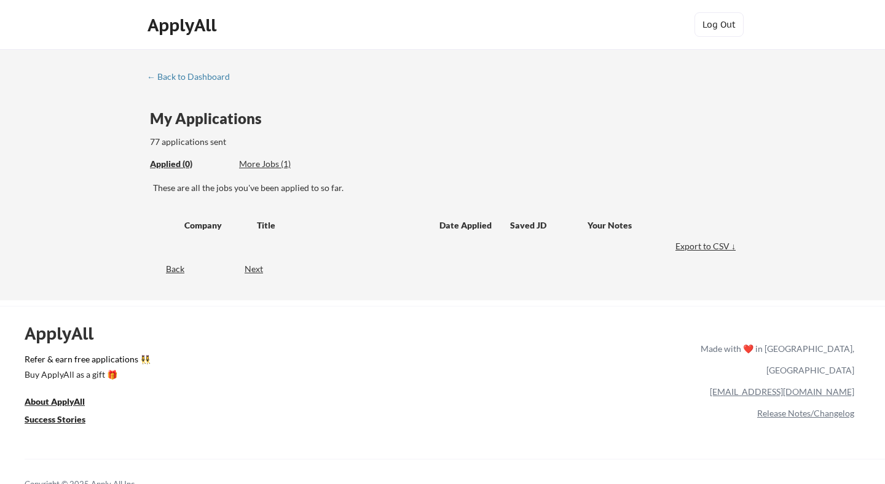 The height and width of the screenshot is (484, 885). I want to click on div: Applied (0), so click(190, 164).